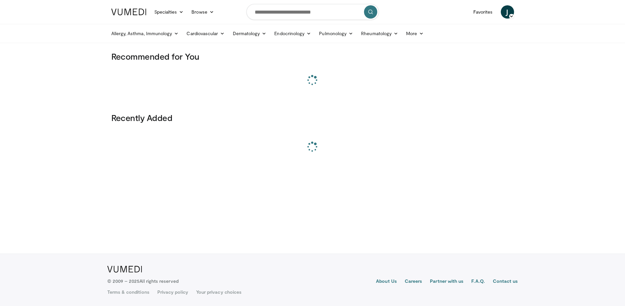  Describe the element at coordinates (313, 118) in the screenshot. I see `h3: Recently Added` at that location.